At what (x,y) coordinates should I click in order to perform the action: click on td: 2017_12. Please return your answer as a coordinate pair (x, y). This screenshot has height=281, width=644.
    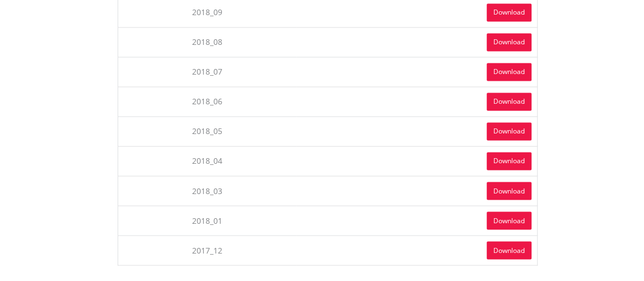
    Looking at the image, I should click on (207, 249).